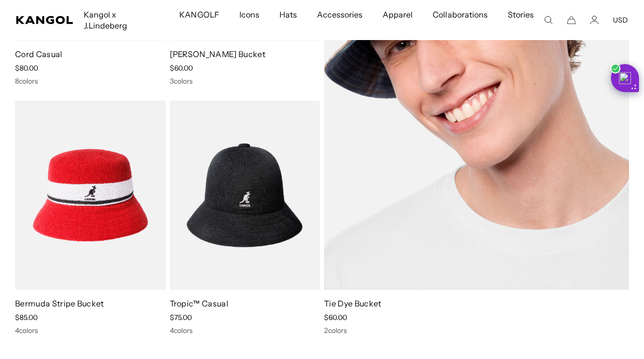 The height and width of the screenshot is (359, 644). I want to click on a: Bermuda Stripe Bucket, so click(60, 303).